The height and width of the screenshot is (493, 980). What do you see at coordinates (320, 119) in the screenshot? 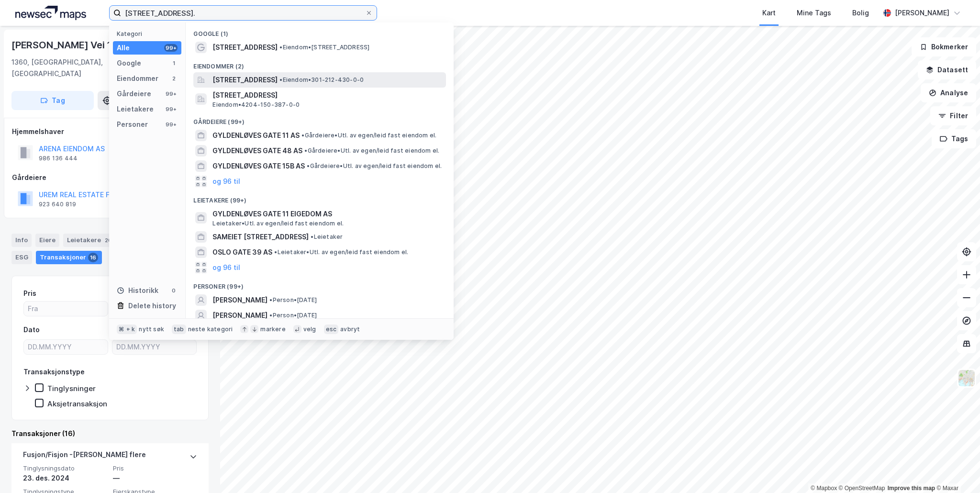
I see `div: Gårdeiere (99+)` at bounding box center [320, 119].